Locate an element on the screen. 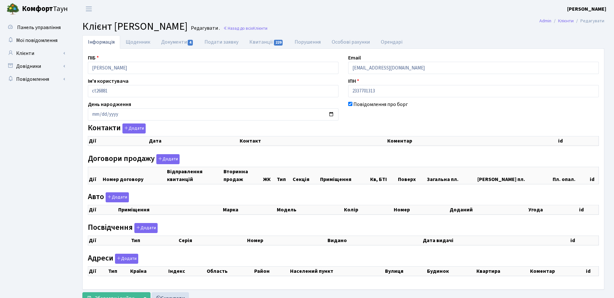  button: Контакти is located at coordinates (134, 128).